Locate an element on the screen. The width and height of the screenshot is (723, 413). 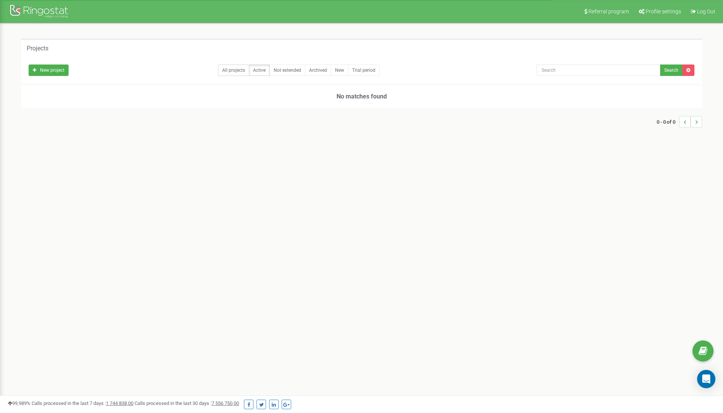
u: 7 556 750,00 is located at coordinates (225, 403).